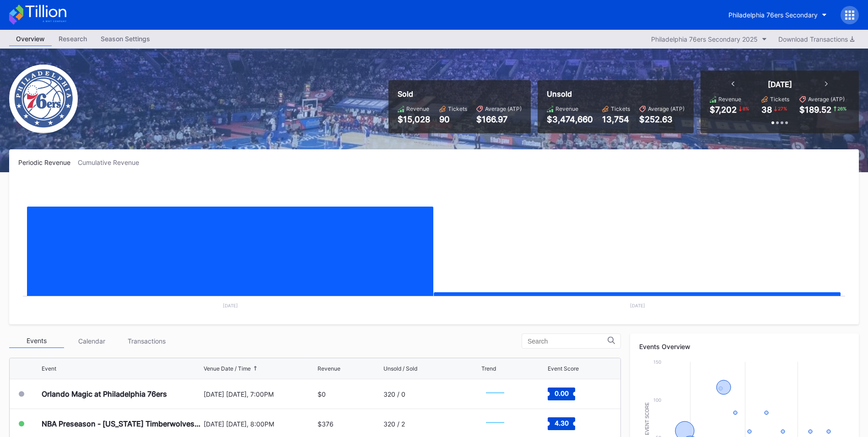 The image size is (868, 437). What do you see at coordinates (30, 39) in the screenshot?
I see `div: Overview` at bounding box center [30, 39].